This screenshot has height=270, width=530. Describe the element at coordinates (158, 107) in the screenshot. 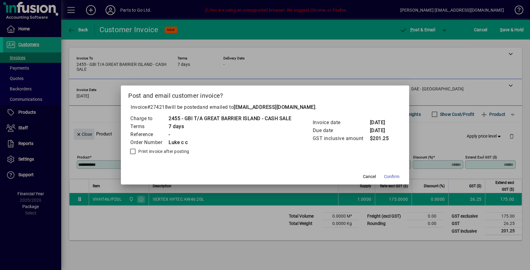

I see `span: #274218` at that location.